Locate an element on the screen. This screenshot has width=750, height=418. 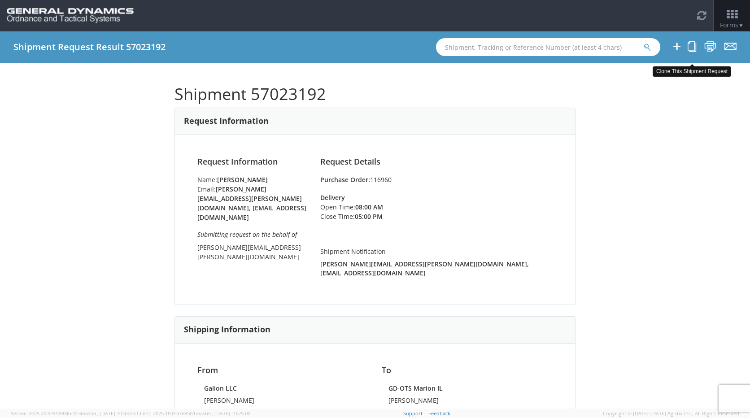
h3: Shipping Information is located at coordinates (227, 330).